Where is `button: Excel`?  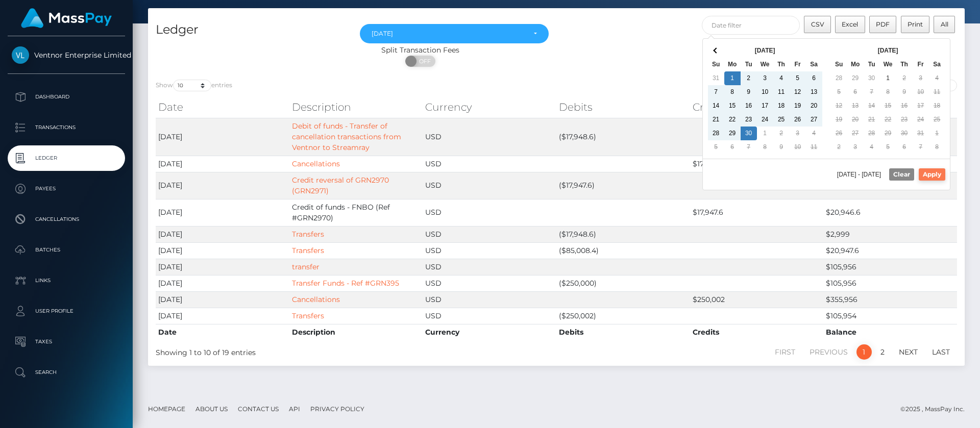
button: Excel is located at coordinates (850, 24).